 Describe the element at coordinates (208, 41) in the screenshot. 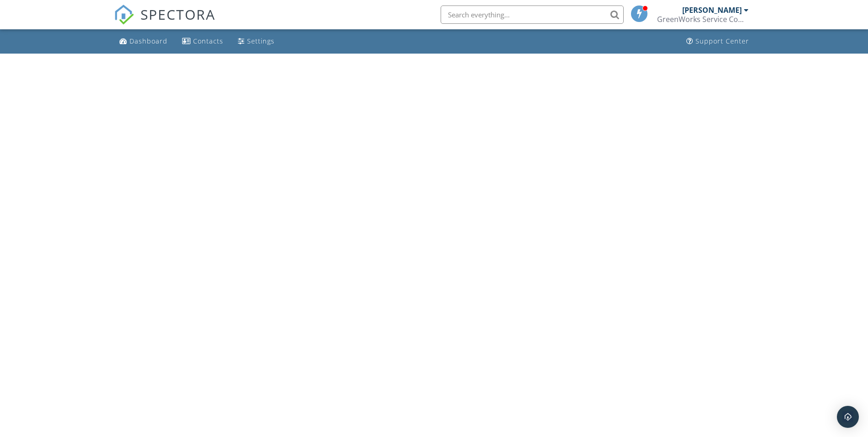

I see `div: Contacts` at that location.